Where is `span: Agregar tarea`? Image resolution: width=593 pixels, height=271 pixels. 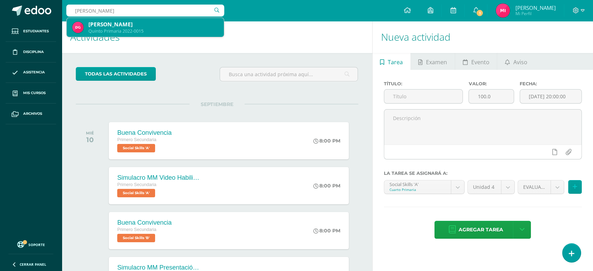 span: Agregar tarea is located at coordinates (481, 229).